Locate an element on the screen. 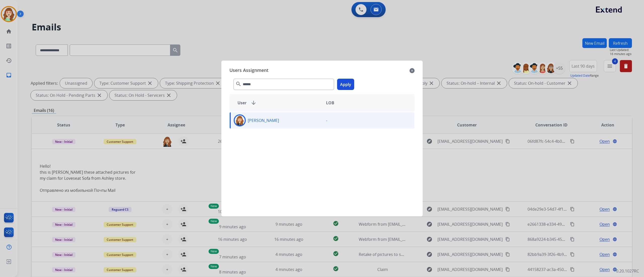 This screenshot has height=277, width=644. mat-icon: arrow_downward is located at coordinates (254, 103).